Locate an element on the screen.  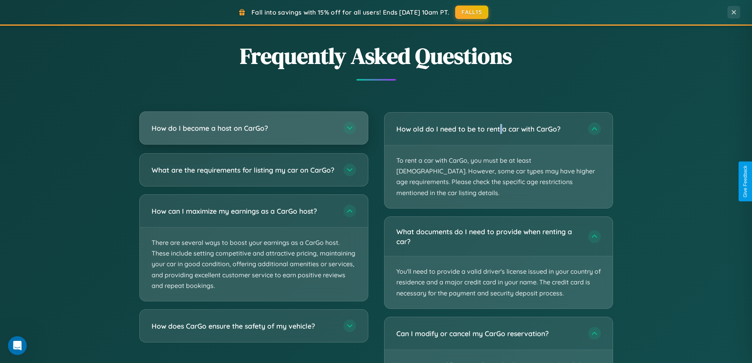
h3: How old do I need to be to rent a car with CarGo? is located at coordinates (488, 129).